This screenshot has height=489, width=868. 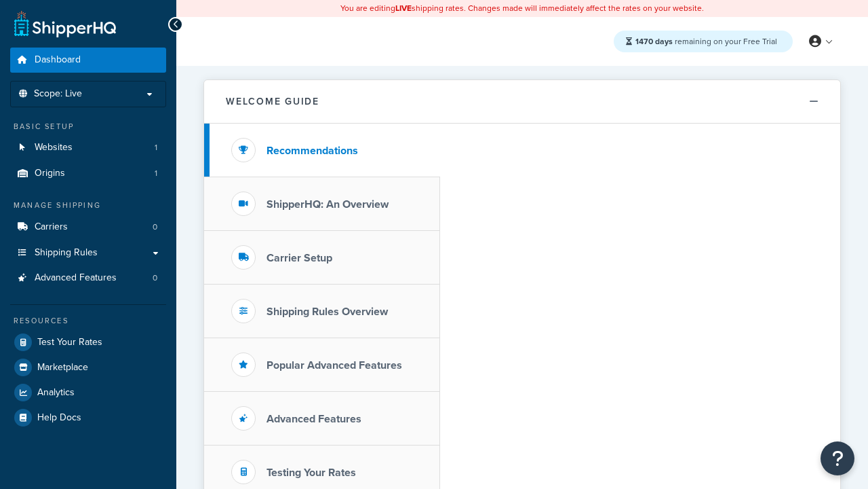 What do you see at coordinates (88, 393) in the screenshot?
I see `li: Analytics` at bounding box center [88, 393].